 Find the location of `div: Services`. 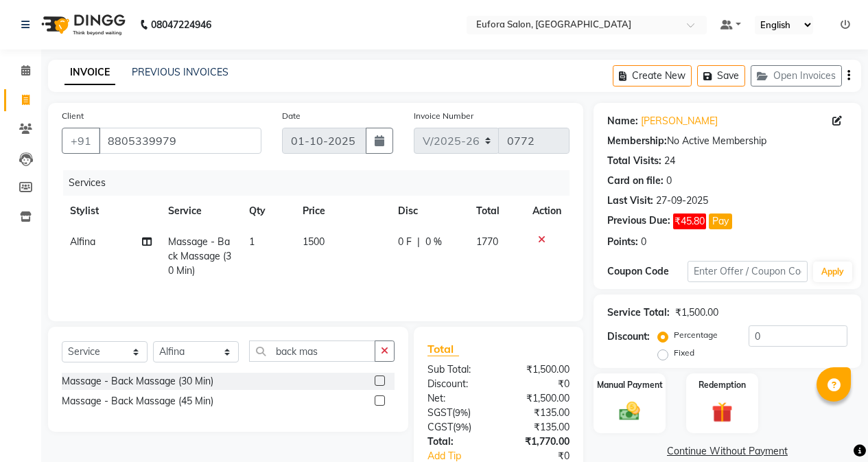

div: Services is located at coordinates (321, 183).